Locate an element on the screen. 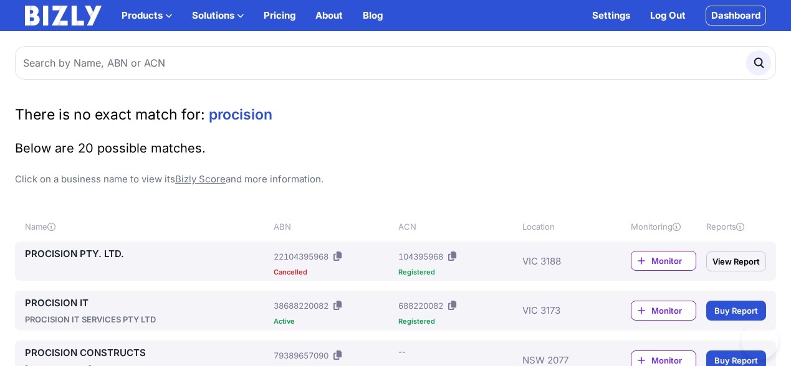  div: Name is located at coordinates (146, 227).